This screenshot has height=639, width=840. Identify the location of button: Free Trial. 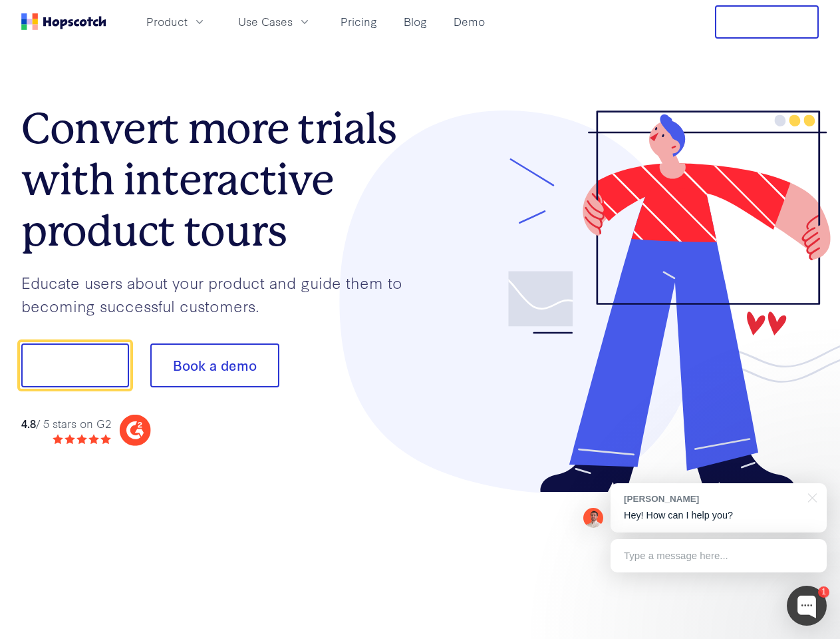
(767, 22).